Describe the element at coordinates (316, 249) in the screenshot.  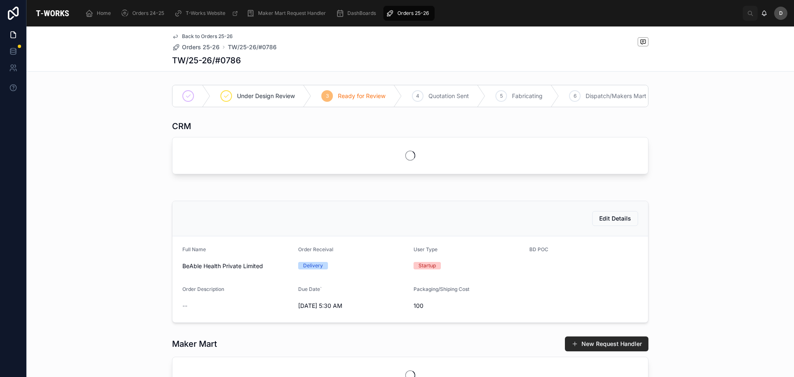
I see `span: Order Receival` at that location.